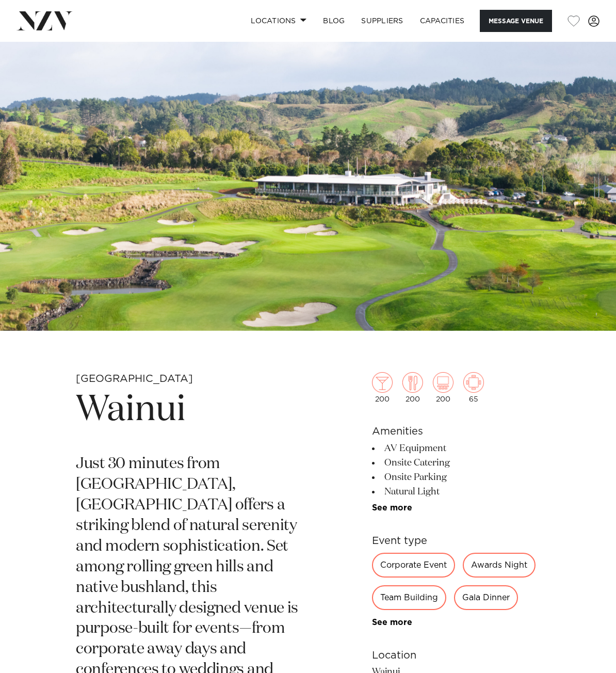  What do you see at coordinates (44, 20) in the screenshot?
I see `img: nzv-logo.png` at bounding box center [44, 20].